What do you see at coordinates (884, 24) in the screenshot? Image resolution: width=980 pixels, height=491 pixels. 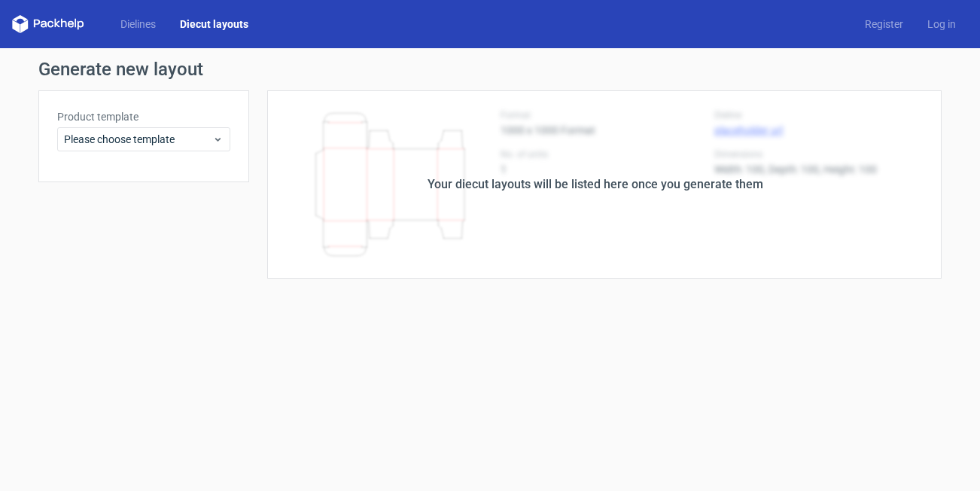 I see `a: Register` at bounding box center [884, 24].